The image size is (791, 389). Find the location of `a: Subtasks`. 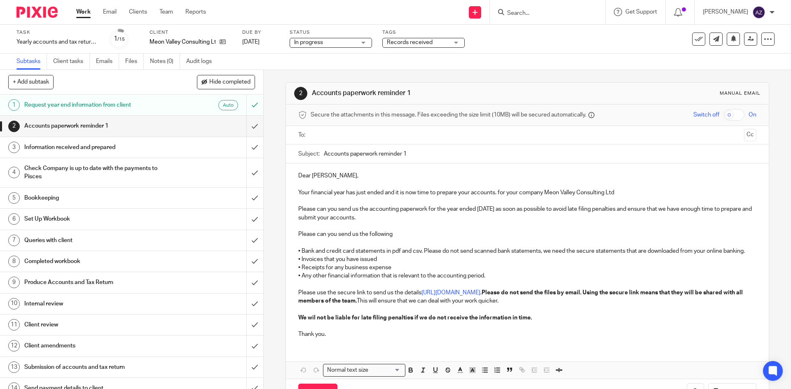

a: Subtasks is located at coordinates (32, 61).